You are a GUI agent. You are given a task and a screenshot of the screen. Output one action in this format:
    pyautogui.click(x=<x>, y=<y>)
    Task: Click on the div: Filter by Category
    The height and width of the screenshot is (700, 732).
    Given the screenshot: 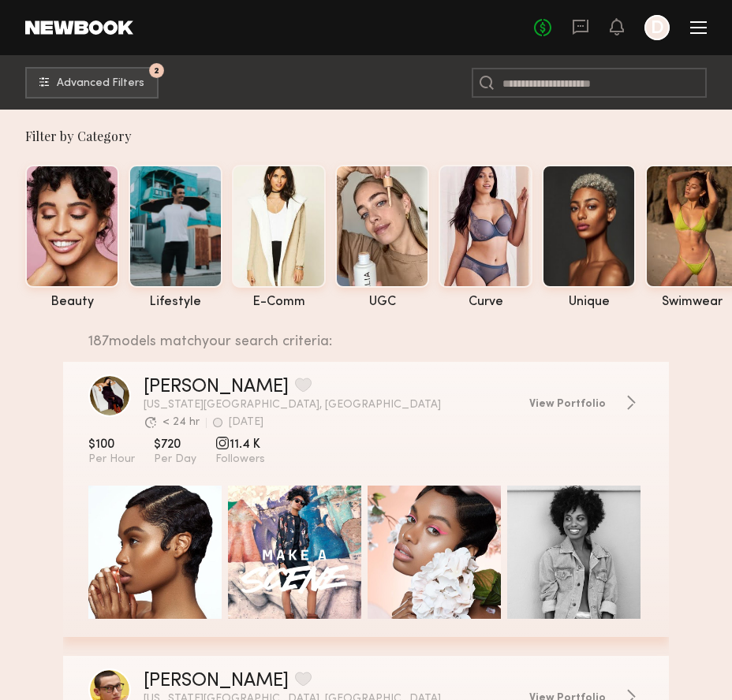 What is the action you would take?
    pyautogui.click(x=379, y=137)
    